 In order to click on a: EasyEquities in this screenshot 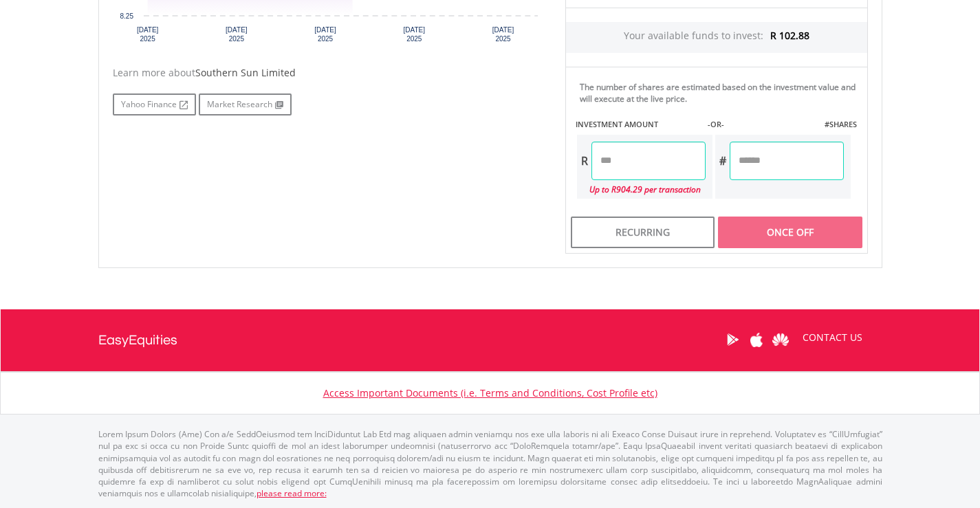, I will do `click(138, 340)`.